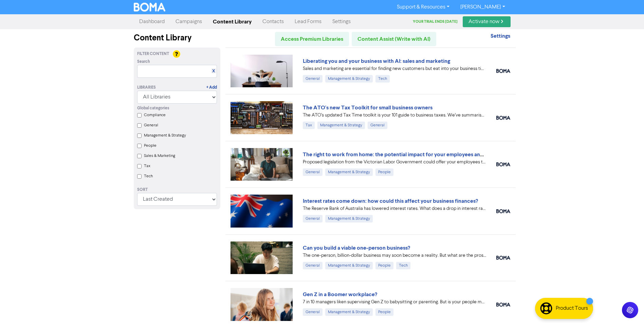 Image resolution: width=644 pixels, height=324 pixels. I want to click on a: Interest rates come down: how could this affect your business finances?, so click(390, 201).